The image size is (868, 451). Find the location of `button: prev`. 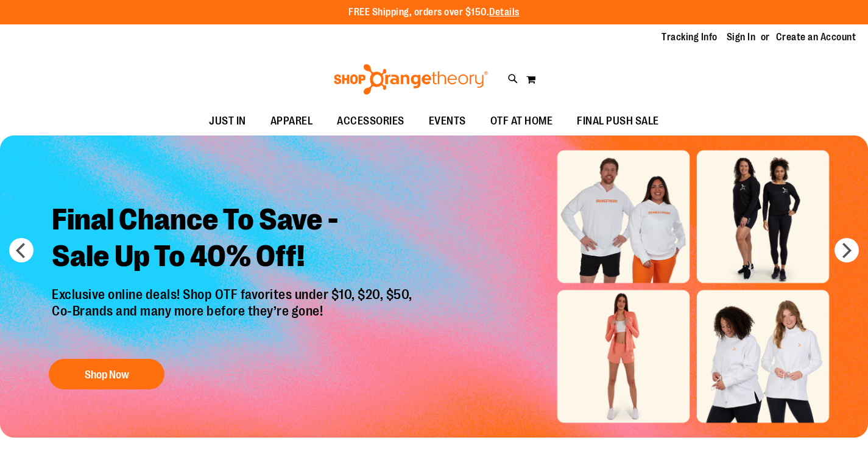

button: prev is located at coordinates (21, 250).